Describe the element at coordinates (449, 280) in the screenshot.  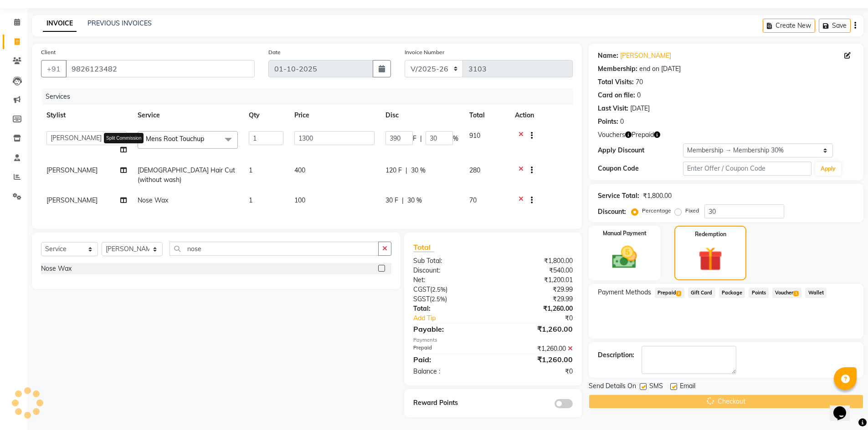
I see `div: Net:` at that location.